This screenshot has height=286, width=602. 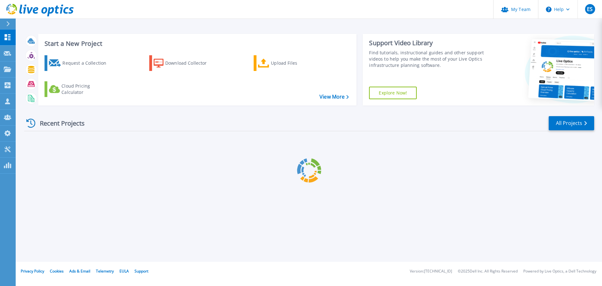 I want to click on div: Upload Files, so click(x=296, y=63).